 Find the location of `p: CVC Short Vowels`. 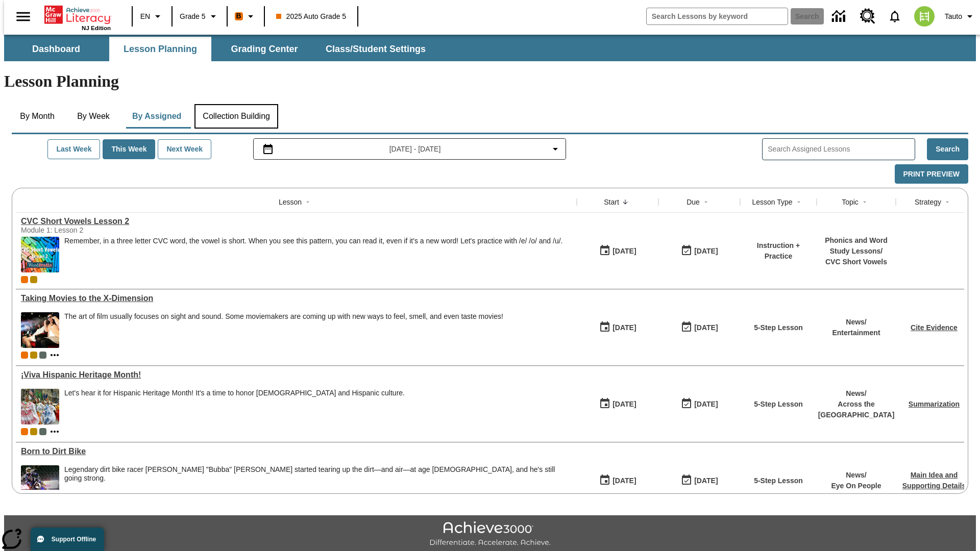

p: CVC Short Vowels is located at coordinates (856, 262).